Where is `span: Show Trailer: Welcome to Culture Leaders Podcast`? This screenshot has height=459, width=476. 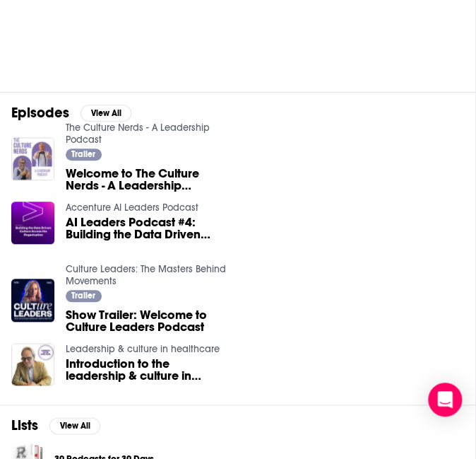 span: Show Trailer: Welcome to Culture Leaders Podcast is located at coordinates (146, 321).